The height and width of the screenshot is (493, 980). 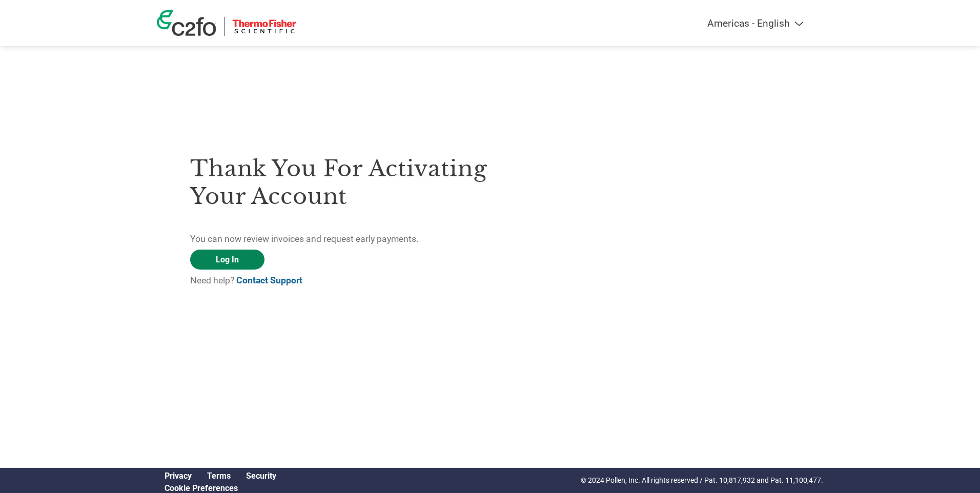 What do you see at coordinates (340, 280) in the screenshot?
I see `p: Need help?` at bounding box center [340, 280].